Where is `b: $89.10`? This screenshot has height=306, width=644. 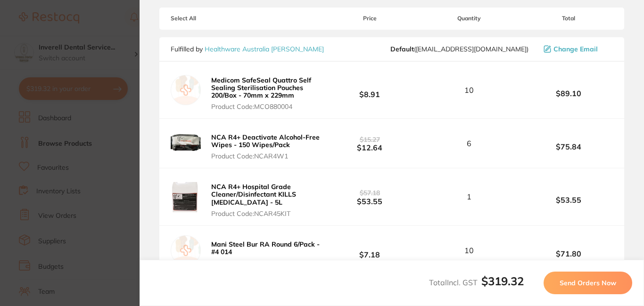
b: $89.10 is located at coordinates (569, 94).